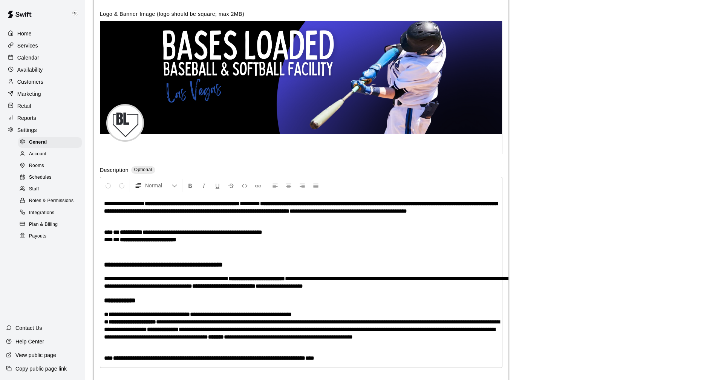  I want to click on p: Home, so click(24, 34).